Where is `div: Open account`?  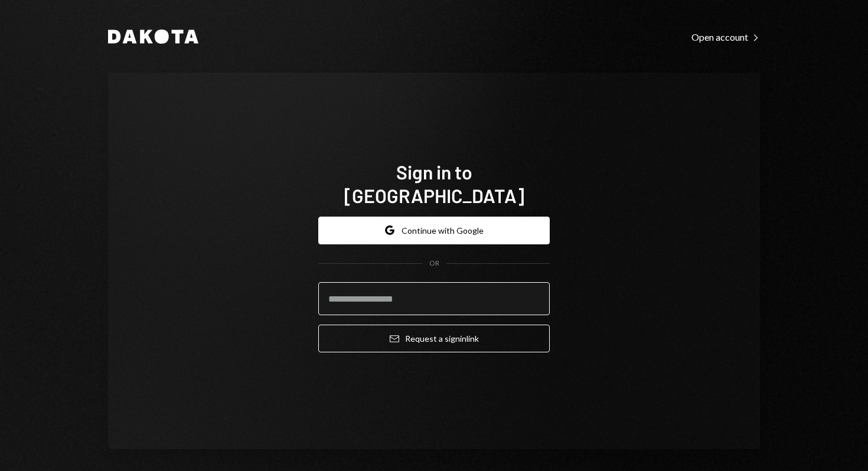
div: Open account is located at coordinates (726, 37).